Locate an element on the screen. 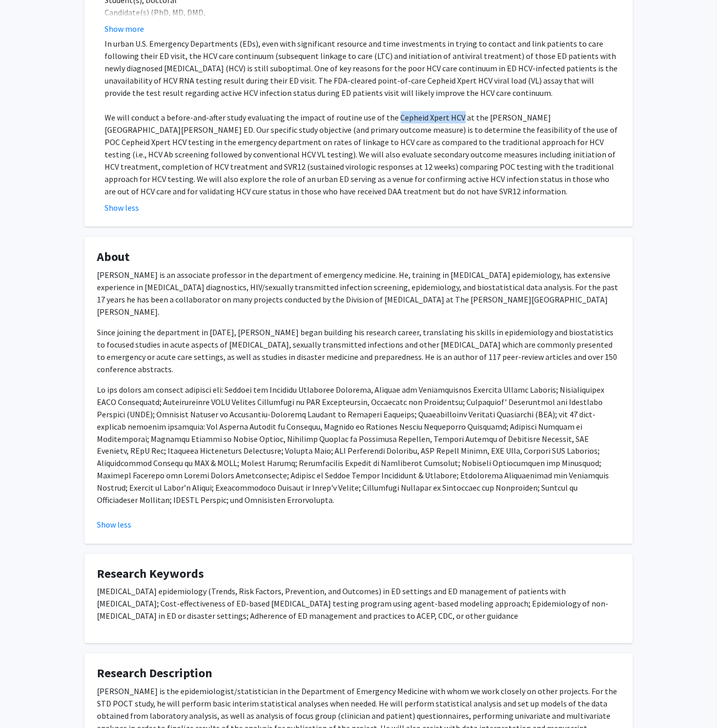 This screenshot has width=717, height=728. h4: About is located at coordinates (359, 257).